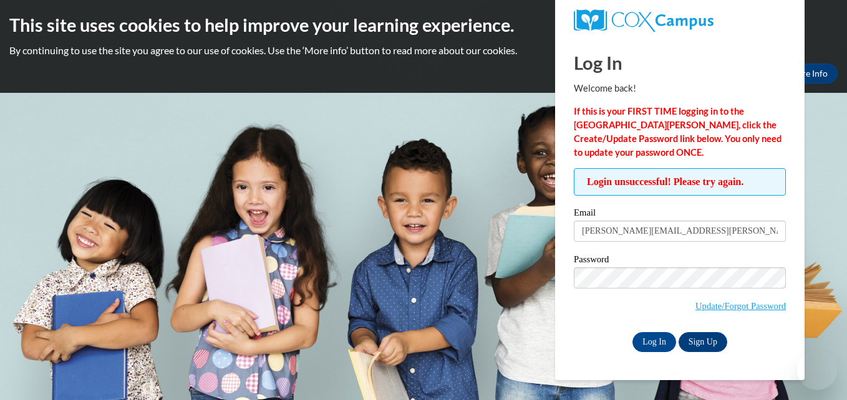  I want to click on a: More Info, so click(808, 74).